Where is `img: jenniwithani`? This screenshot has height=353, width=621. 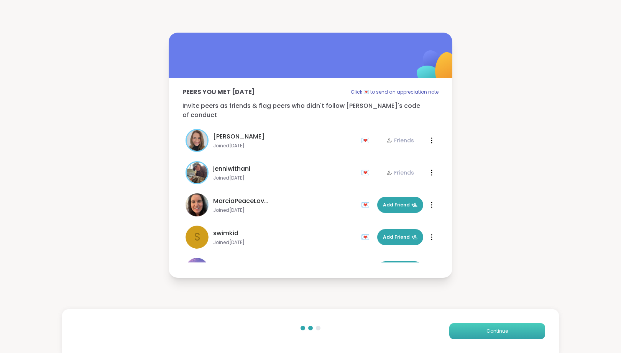 img: jenniwithani is located at coordinates (197, 172).